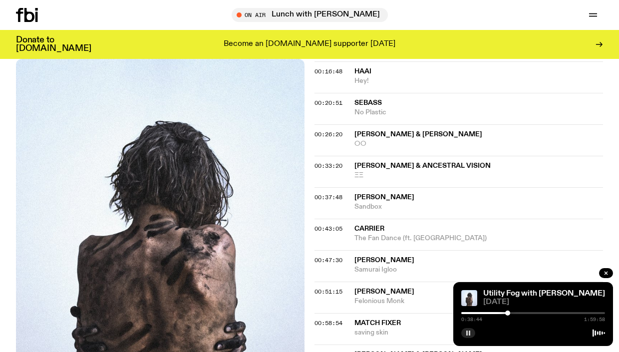 This screenshot has height=352, width=619. Describe the element at coordinates (363, 71) in the screenshot. I see `span: HAAi` at that location.